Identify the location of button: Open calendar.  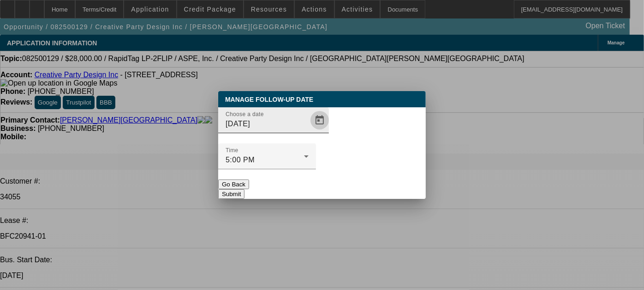
(320, 120).